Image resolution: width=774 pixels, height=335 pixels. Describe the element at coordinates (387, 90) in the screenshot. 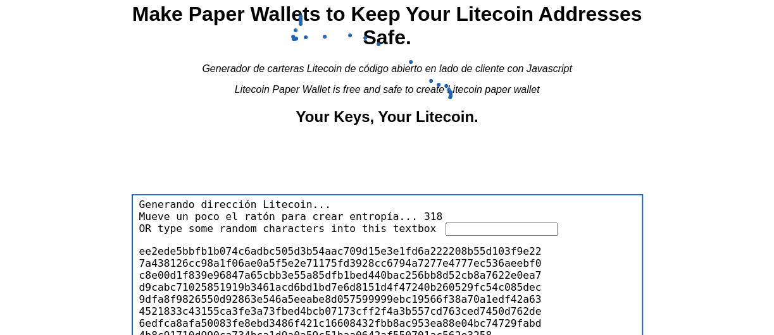

I see `div: Litecoin Paper Wallet is free and safe to create Litecoin paper wallet` at that location.